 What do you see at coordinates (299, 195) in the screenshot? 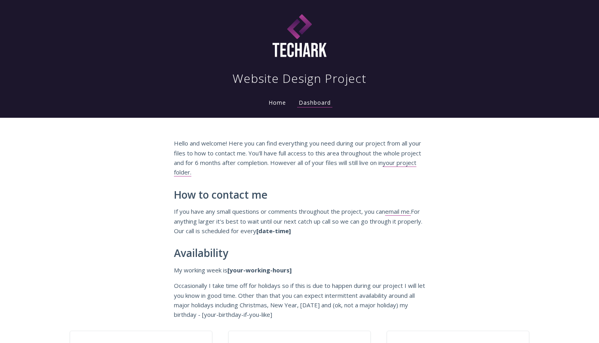
I see `h2: How to contact me` at bounding box center [299, 195].